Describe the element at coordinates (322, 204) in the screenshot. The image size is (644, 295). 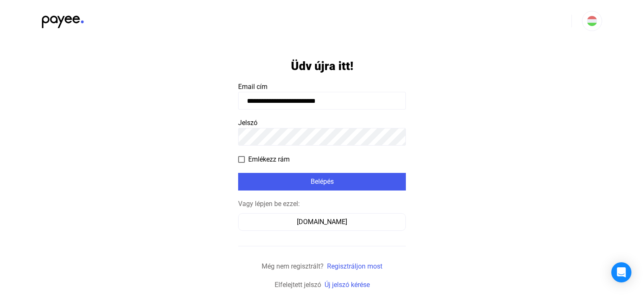
I see `div: Vagy lépjen be ezzel:` at that location.